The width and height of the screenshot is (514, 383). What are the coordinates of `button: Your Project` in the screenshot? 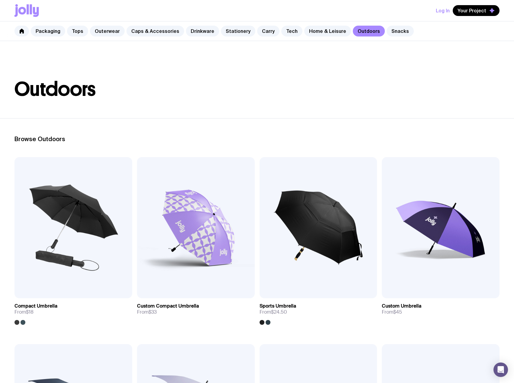 It's located at (476, 11).